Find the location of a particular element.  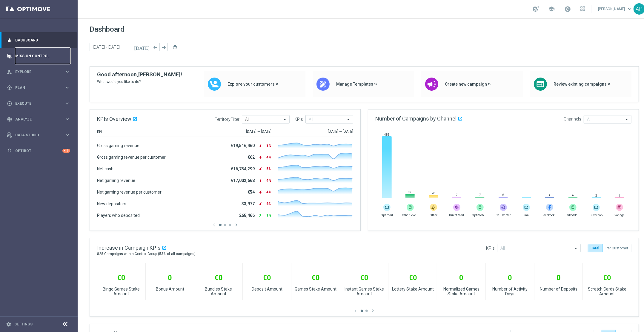

i: lightbulb is located at coordinates (10, 151).